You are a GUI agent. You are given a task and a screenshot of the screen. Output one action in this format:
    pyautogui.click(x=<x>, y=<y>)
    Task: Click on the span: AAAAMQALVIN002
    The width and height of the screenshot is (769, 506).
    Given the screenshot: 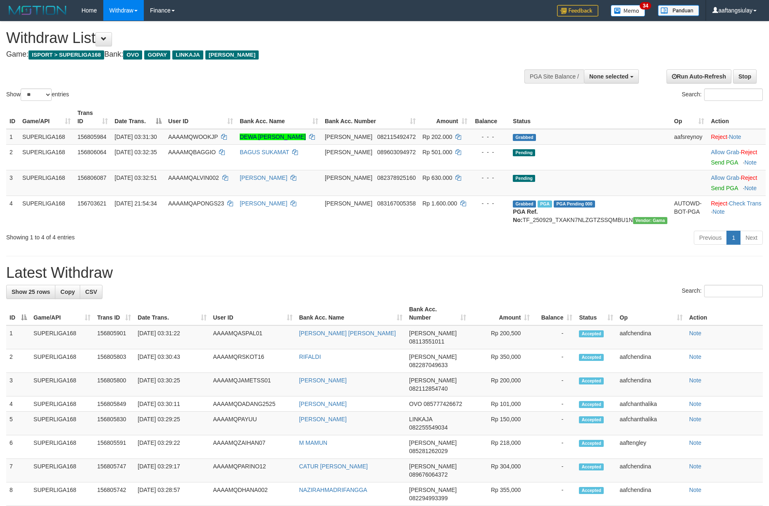 What is the action you would take?
    pyautogui.click(x=193, y=178)
    